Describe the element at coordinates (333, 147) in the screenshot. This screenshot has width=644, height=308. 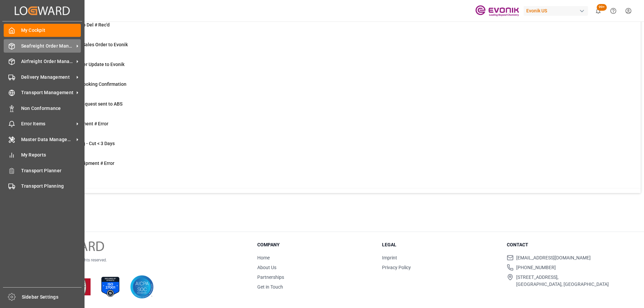
I see `a: 65TU: PGI Missing - Cut < 3 DaysTransport Unit` at that location.